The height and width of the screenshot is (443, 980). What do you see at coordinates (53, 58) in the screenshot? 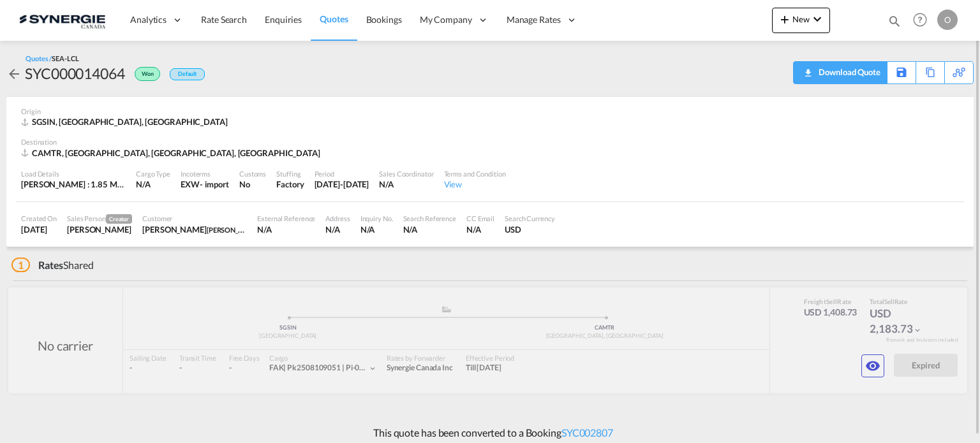
I see `div: Quotes /SEA-LCL` at bounding box center [53, 58].